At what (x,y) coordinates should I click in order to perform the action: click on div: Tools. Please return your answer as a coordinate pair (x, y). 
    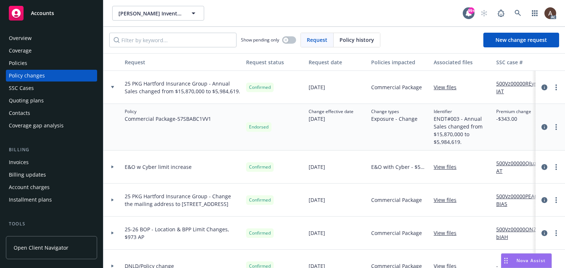
    Looking at the image, I should click on (51, 224).